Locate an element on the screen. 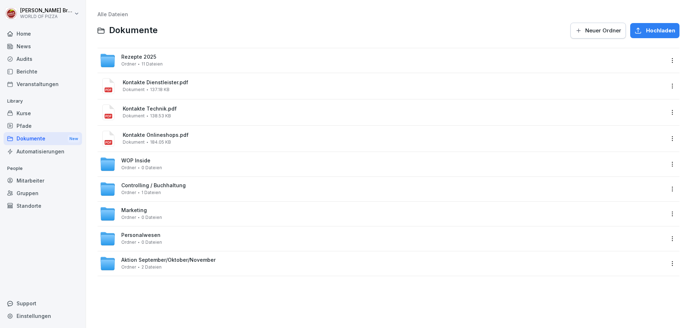 The image size is (691, 328). span: 138.53 KB is located at coordinates (160, 116).